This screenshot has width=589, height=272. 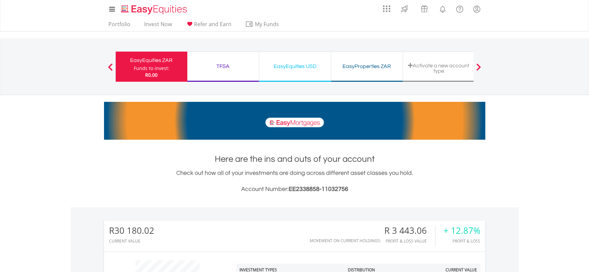 I want to click on a: Invest Now, so click(x=158, y=26).